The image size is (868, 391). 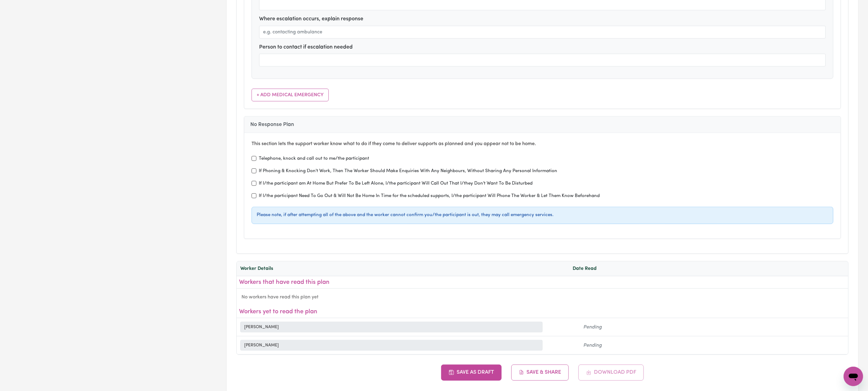 I want to click on h3: Workers yet to read the plan, so click(x=542, y=312).